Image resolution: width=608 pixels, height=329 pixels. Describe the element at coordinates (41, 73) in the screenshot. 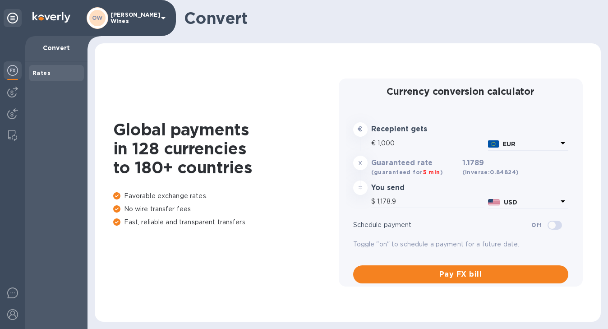

I see `b: Rates` at that location.